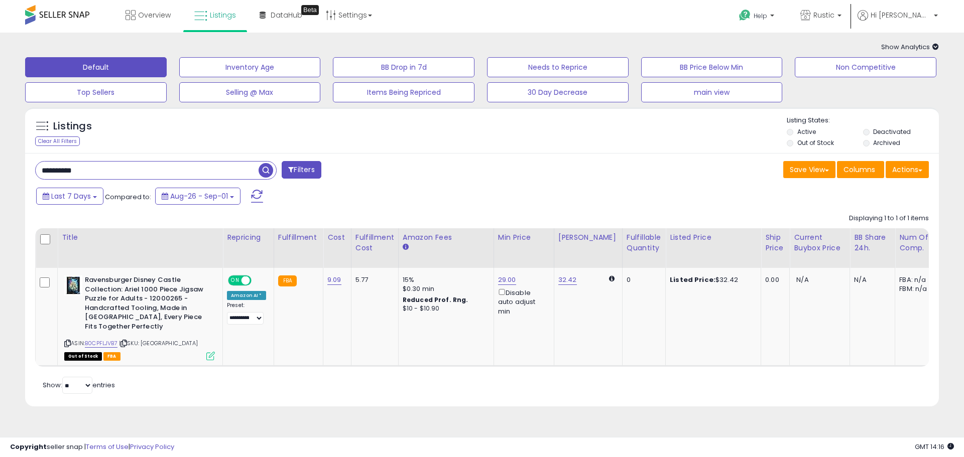 This screenshot has width=964, height=457. Describe the element at coordinates (337, 237) in the screenshot. I see `div: Cost` at that location.